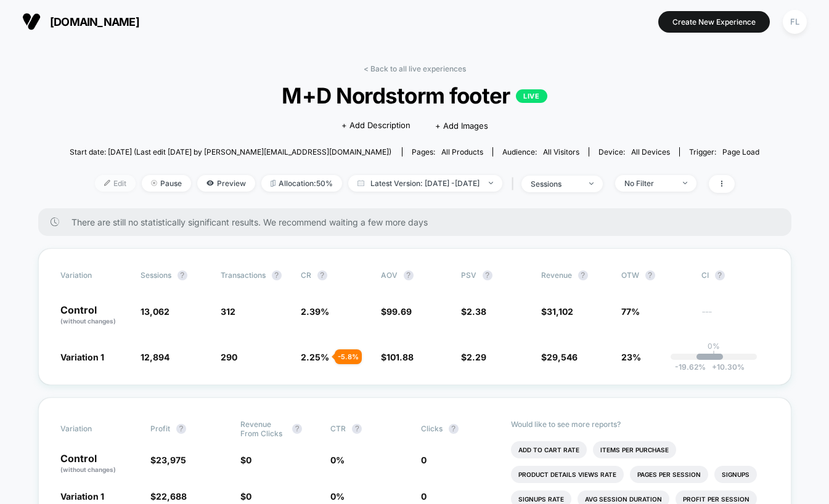 This screenshot has height=504, width=829. I want to click on p: Would like to see more reports?, so click(640, 424).